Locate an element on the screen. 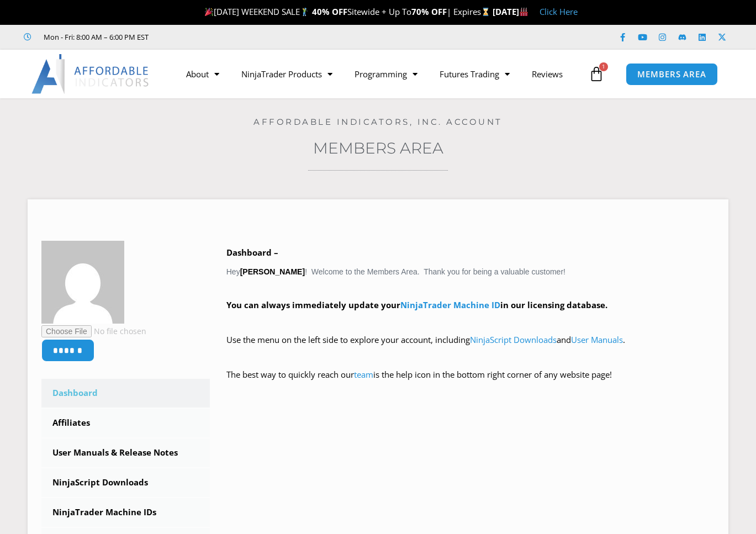 This screenshot has width=756, height=534. a: Futures Trading is located at coordinates (475, 74).